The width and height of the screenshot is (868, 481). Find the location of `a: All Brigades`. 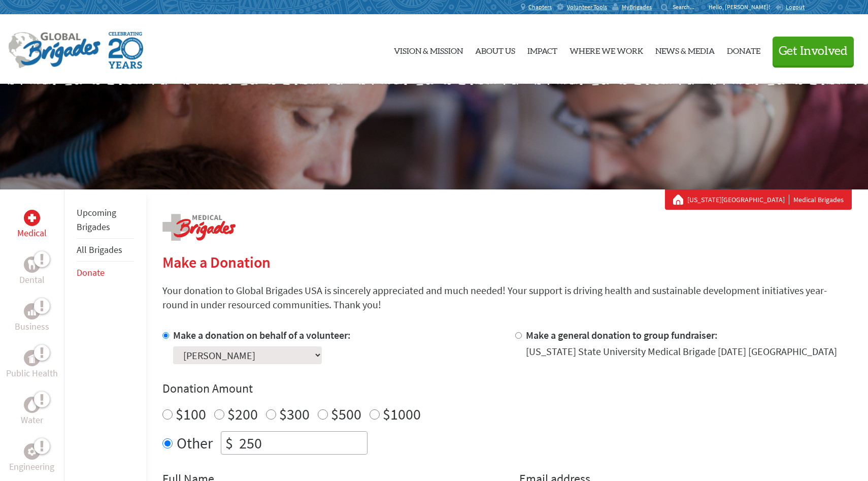

a: All Brigades is located at coordinates (100, 249).